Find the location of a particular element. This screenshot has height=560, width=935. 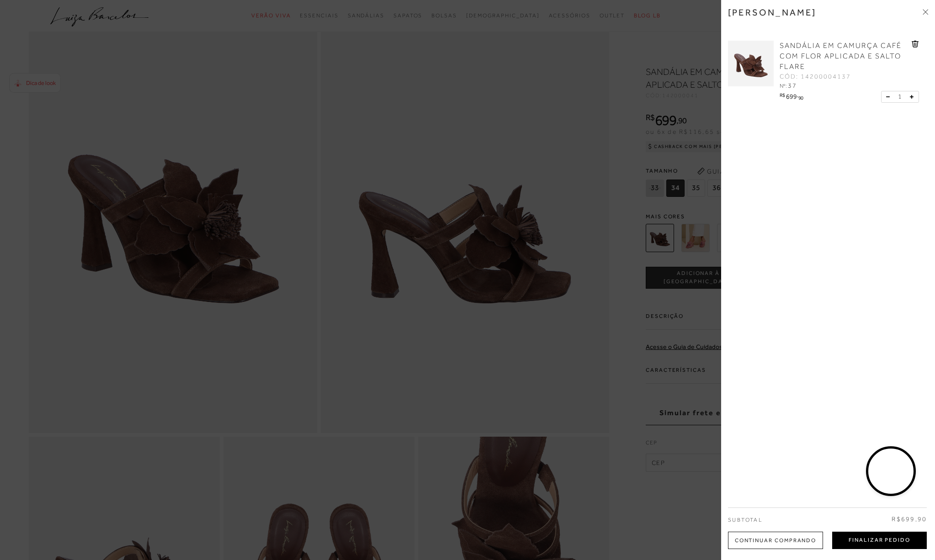

span: Nº: is located at coordinates (783, 86).